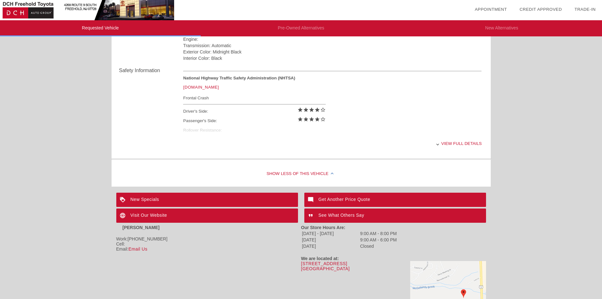 Image resolution: width=602 pixels, height=299 pixels. What do you see at coordinates (138, 249) in the screenshot?
I see `a: Email Us` at bounding box center [138, 249].